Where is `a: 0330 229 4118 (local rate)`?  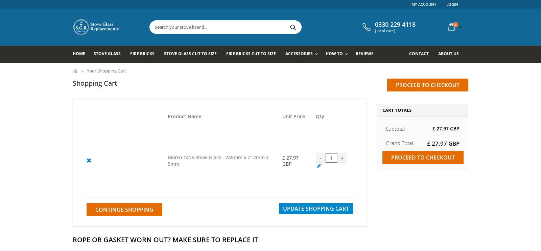 a: 0330 229 4118 (local rate) is located at coordinates (388, 27).